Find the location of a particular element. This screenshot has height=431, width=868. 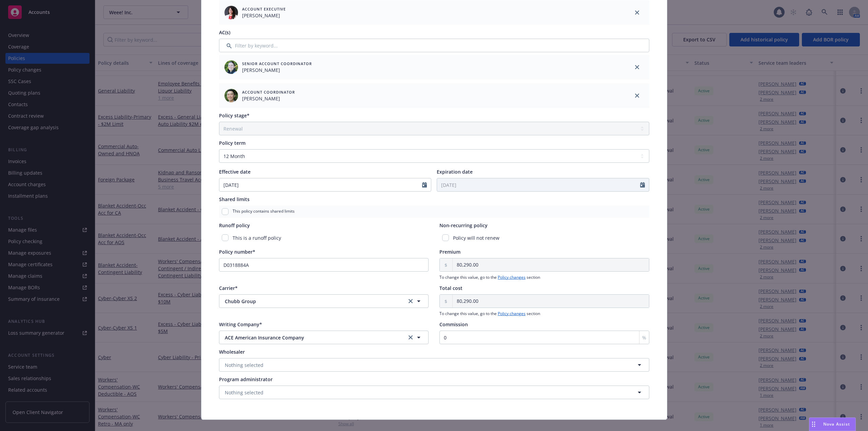

span: Premium is located at coordinates (450, 252).